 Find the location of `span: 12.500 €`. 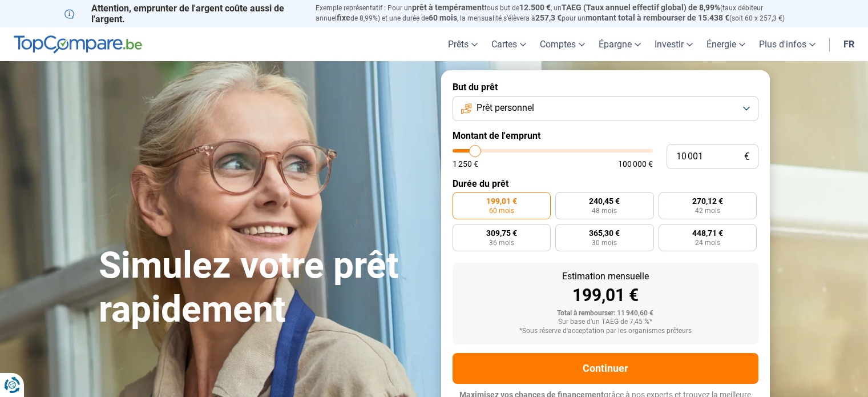

span: 12.500 € is located at coordinates (535, 7).